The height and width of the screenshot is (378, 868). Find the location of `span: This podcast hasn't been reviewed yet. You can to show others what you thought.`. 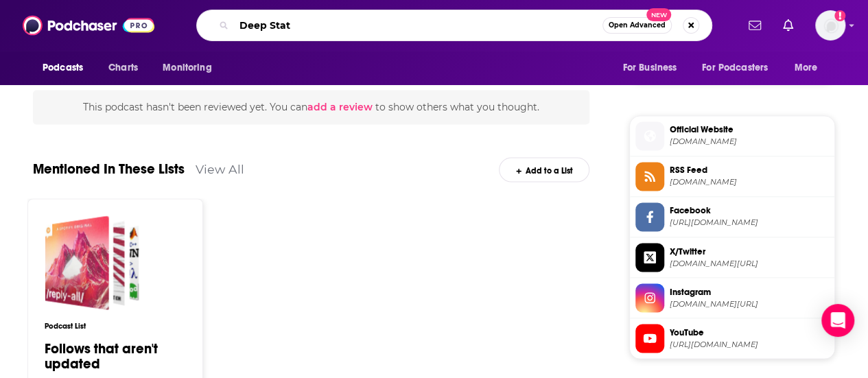

span: This podcast hasn't been reviewed yet. You can to show others what you thought. is located at coordinates (311, 107).